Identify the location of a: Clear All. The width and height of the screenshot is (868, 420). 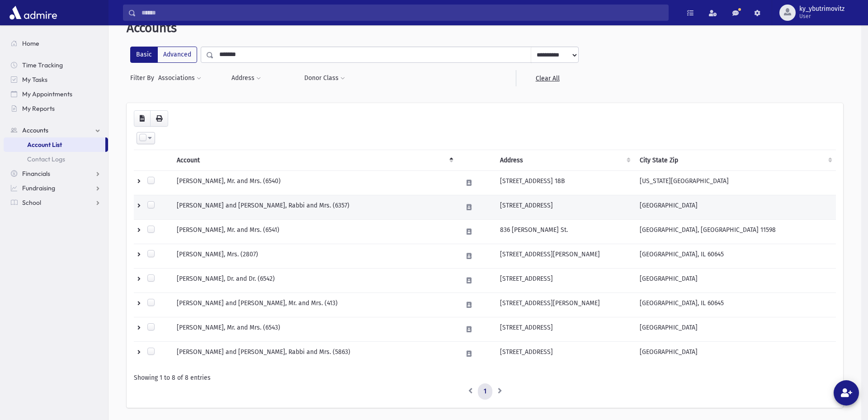
(547, 78).